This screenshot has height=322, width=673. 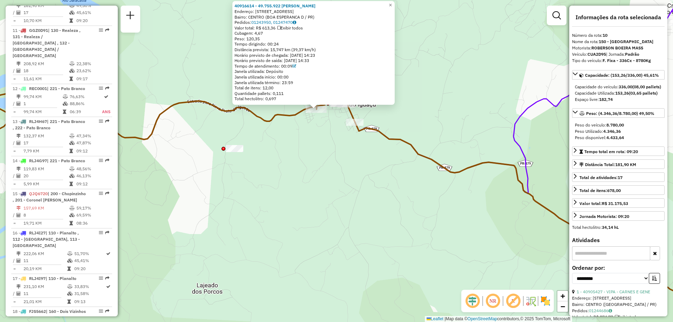 What do you see at coordinates (45, 269) in the screenshot?
I see `td: 20,19 KM` at bounding box center [45, 269].